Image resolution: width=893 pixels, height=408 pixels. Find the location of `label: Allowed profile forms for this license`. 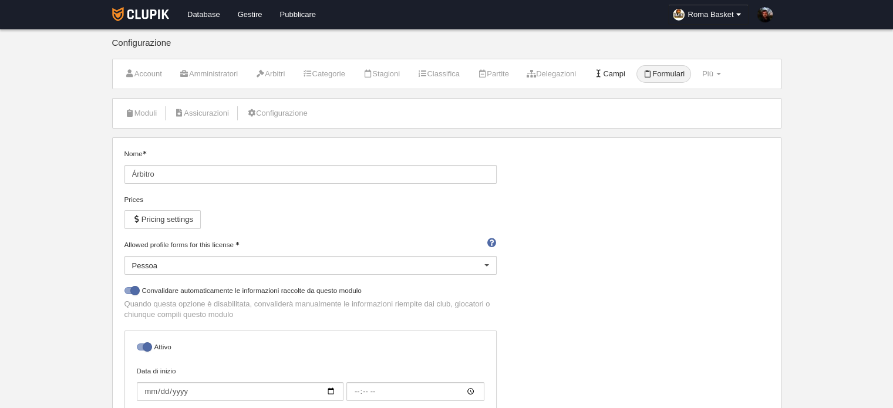

label: Allowed profile forms for this license is located at coordinates (311, 245).